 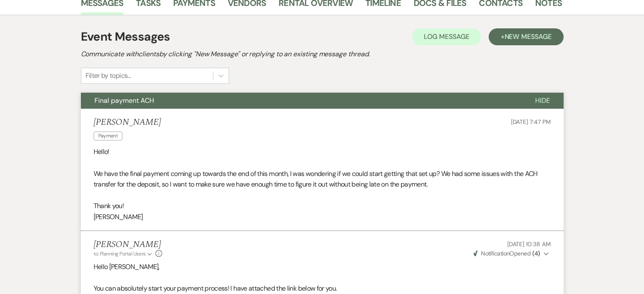 I want to click on span: Opened, so click(x=507, y=254).